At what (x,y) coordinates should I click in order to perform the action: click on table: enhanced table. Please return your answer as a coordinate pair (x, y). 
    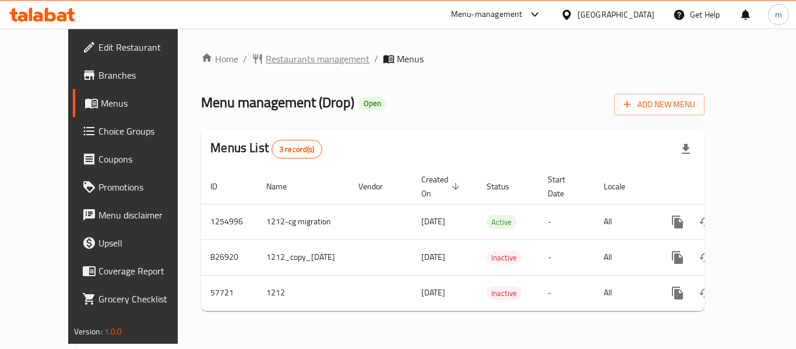
    Looking at the image, I should click on (493, 240).